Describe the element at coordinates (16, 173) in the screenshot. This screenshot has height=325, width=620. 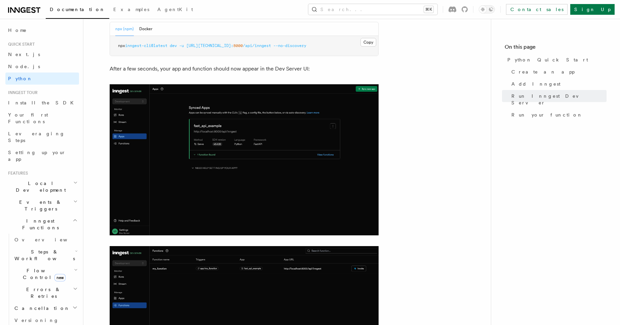
I see `span: Features` at that location.